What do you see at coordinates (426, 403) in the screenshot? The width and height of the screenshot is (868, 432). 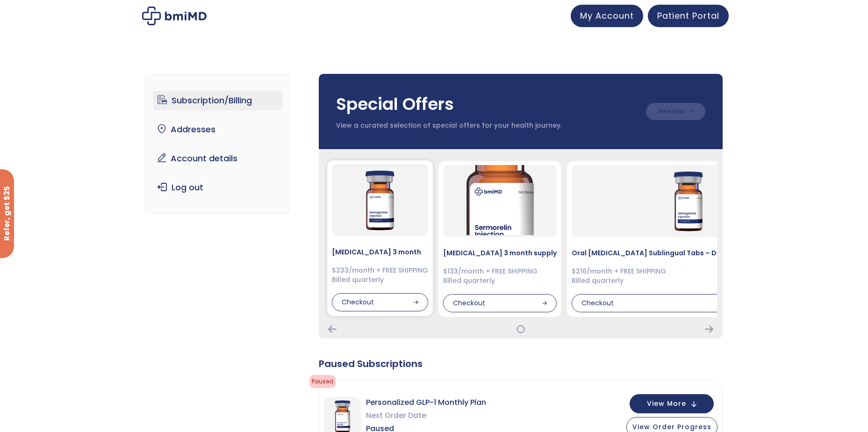 I see `span: Personalized GLP-1 Monthly Plan` at bounding box center [426, 403].